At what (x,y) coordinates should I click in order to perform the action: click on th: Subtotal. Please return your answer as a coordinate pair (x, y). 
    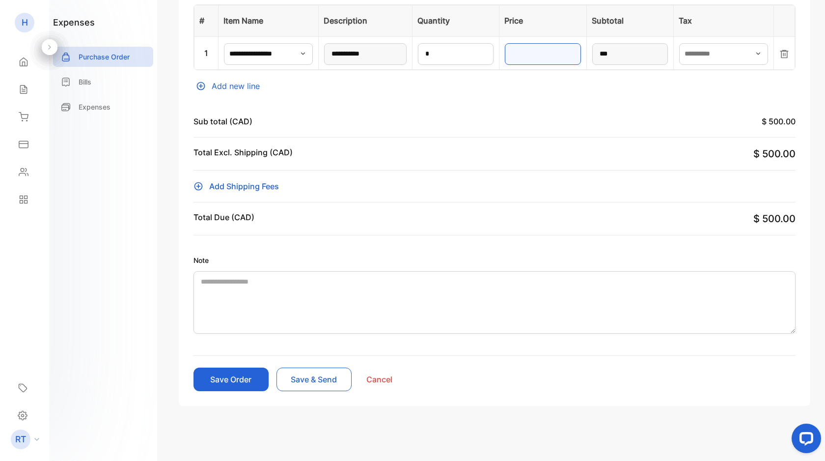
    Looking at the image, I should click on (629, 21).